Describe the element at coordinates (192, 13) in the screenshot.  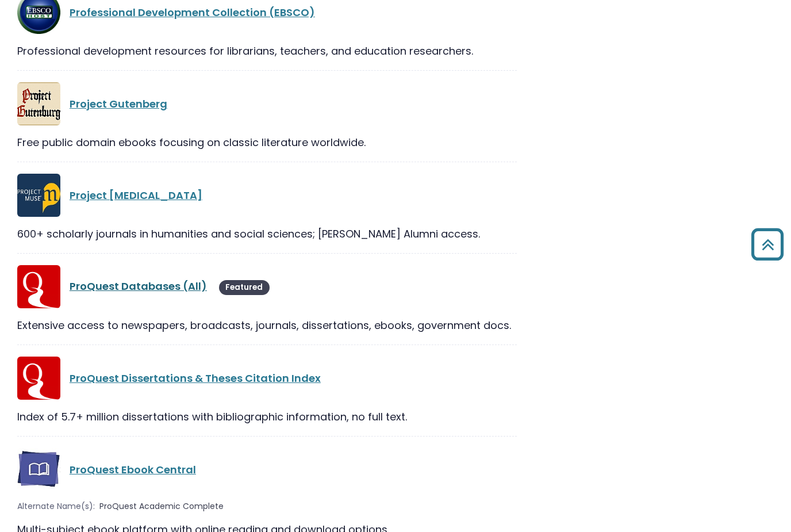
I see `a: Professional Development Collection (EBSCO)` at that location.